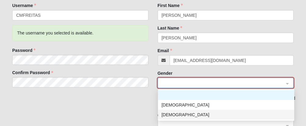  What do you see at coordinates (226, 115) in the screenshot?
I see `div: Female` at bounding box center [226, 115].